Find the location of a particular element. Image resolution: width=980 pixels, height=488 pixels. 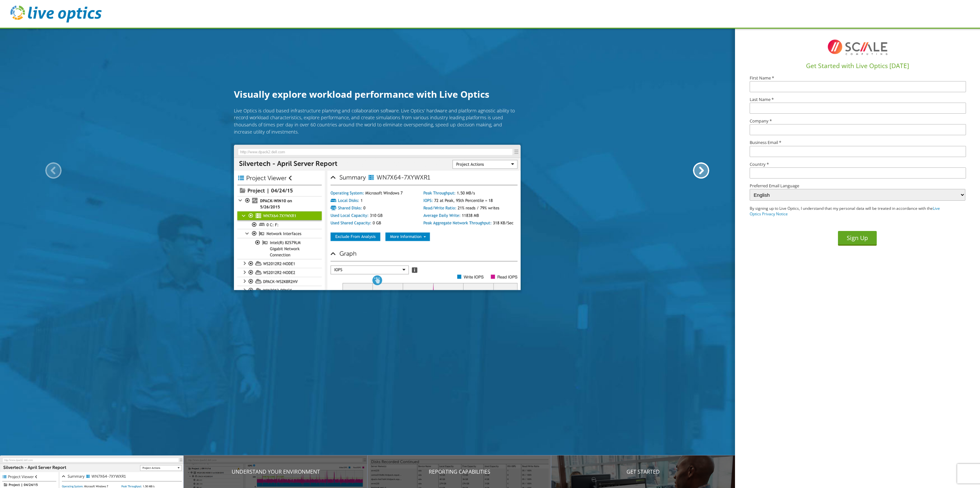

img: I8TqFF2VWMAAAAASUVORK5CYII= is located at coordinates (858, 47).